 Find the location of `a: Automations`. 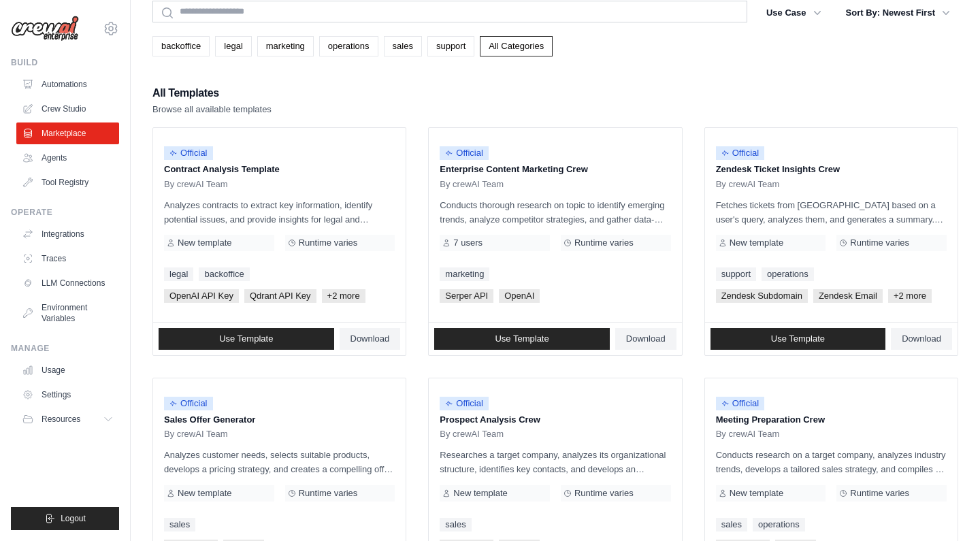

a: Automations is located at coordinates (67, 84).